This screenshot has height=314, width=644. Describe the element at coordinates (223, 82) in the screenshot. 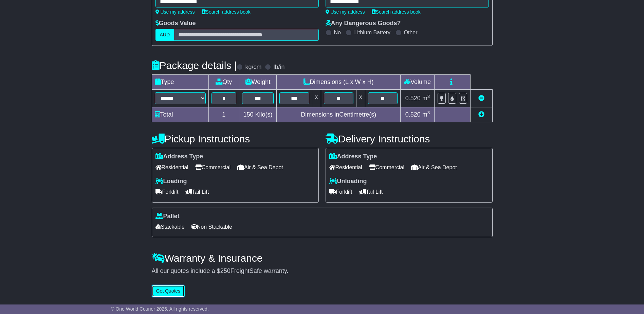

I see `td: Qty` at that location.